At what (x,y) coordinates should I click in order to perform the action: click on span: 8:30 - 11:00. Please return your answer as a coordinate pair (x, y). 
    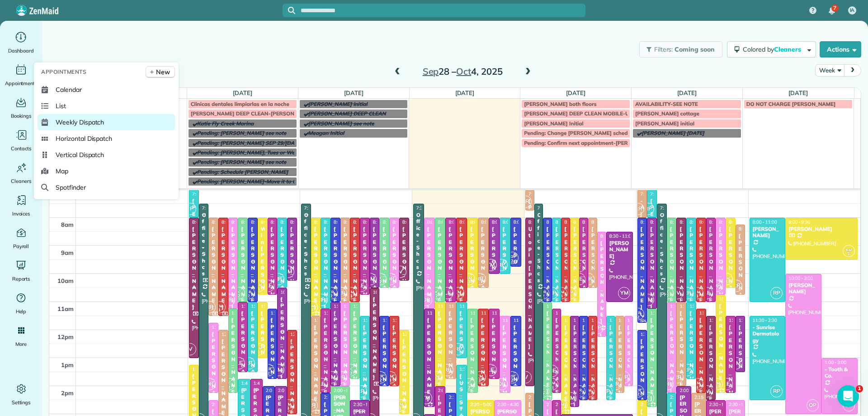
    Looking at the image, I should click on (622, 236).